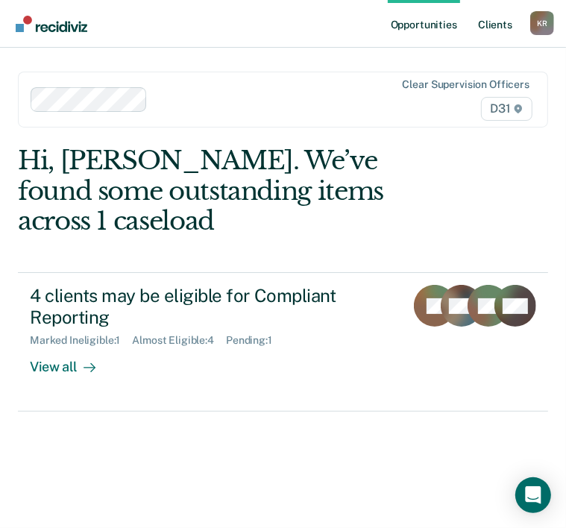 This screenshot has height=528, width=566. Describe the element at coordinates (282, 341) in the screenshot. I see `a: 4 clients may be eligible for Compliant ReportingMarked Ineligible:1Almost Eligible:4Pending:1Vie...` at that location.